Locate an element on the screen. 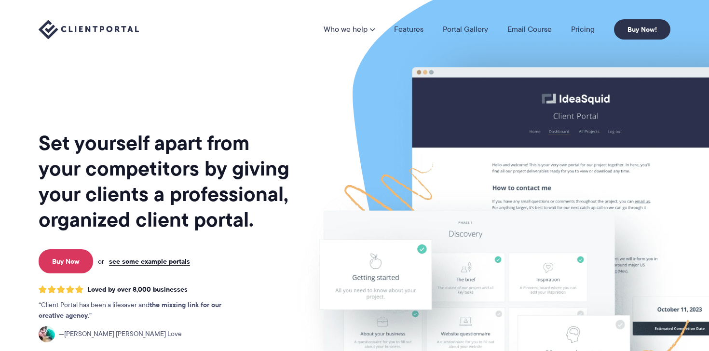  a: Who we help is located at coordinates (349, 29).